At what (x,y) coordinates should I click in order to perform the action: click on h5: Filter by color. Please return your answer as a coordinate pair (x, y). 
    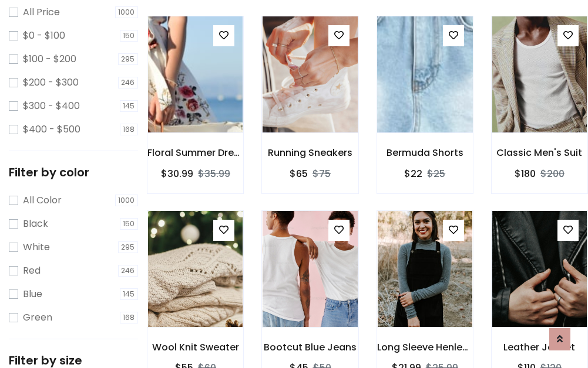
    Looking at the image, I should click on (74, 172).